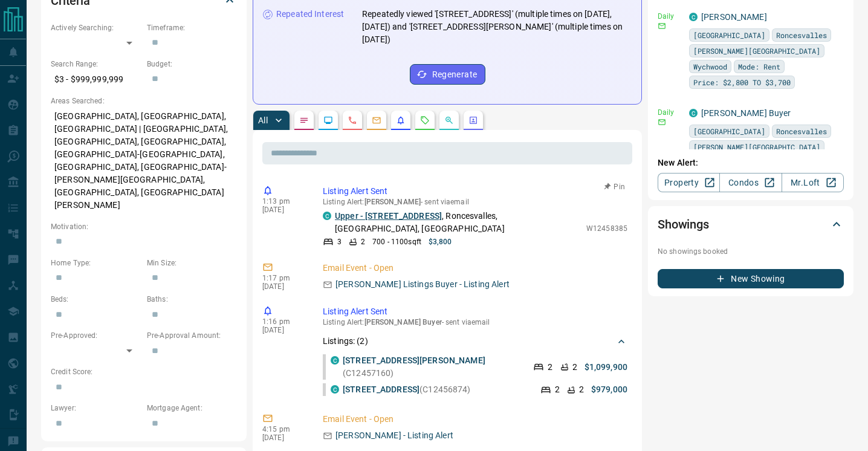 The image size is (868, 451). What do you see at coordinates (144, 372) in the screenshot?
I see `p: Credit Score:` at bounding box center [144, 372].